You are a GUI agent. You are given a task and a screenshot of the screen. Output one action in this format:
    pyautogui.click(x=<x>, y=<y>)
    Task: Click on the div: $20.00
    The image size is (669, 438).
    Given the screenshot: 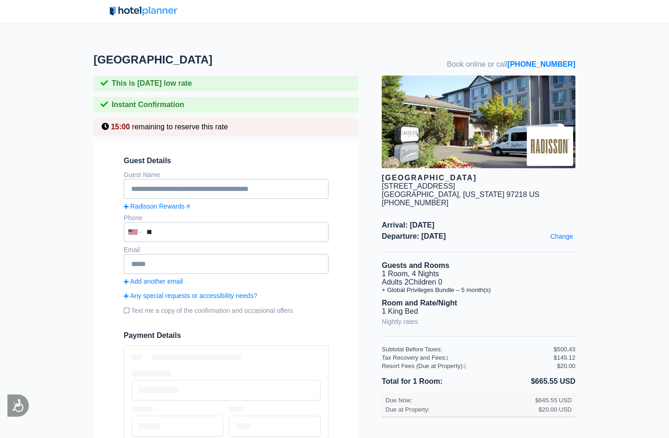 What is the action you would take?
    pyautogui.click(x=566, y=366)
    